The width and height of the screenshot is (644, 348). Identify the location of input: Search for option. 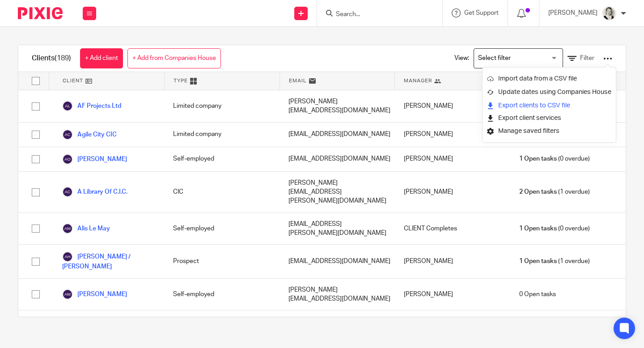
(516, 58).